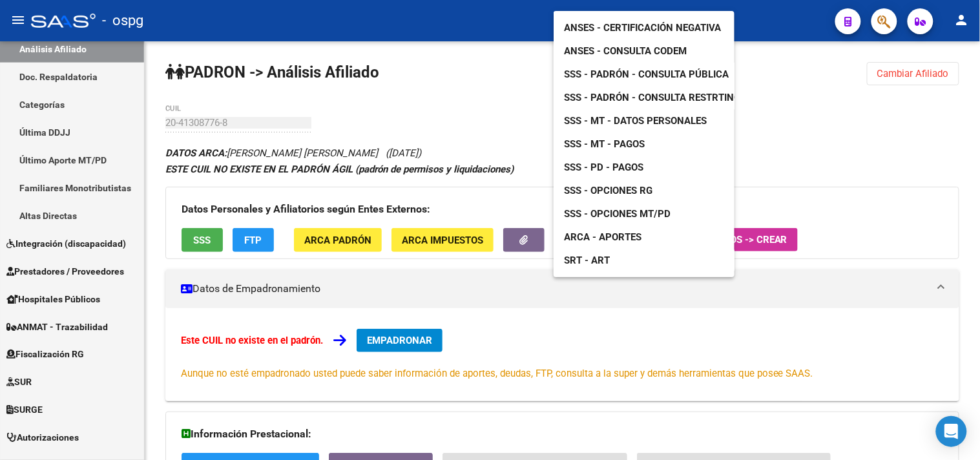 This screenshot has width=980, height=460. I want to click on a: SRT - ART, so click(644, 260).